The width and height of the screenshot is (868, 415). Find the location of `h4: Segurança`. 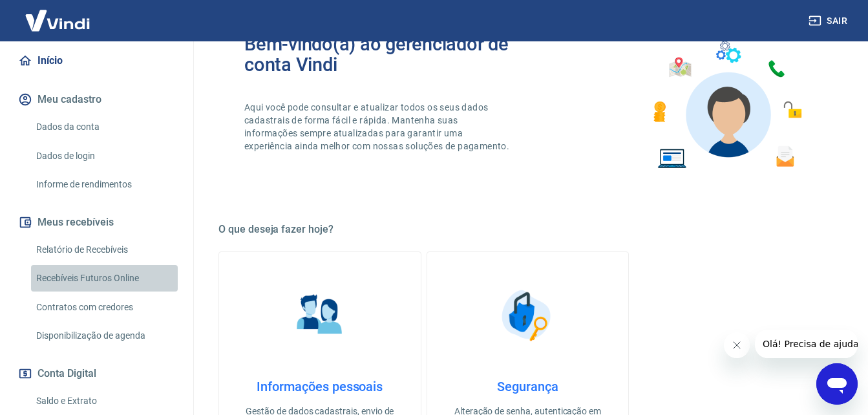

h4: Segurança is located at coordinates (528, 387).